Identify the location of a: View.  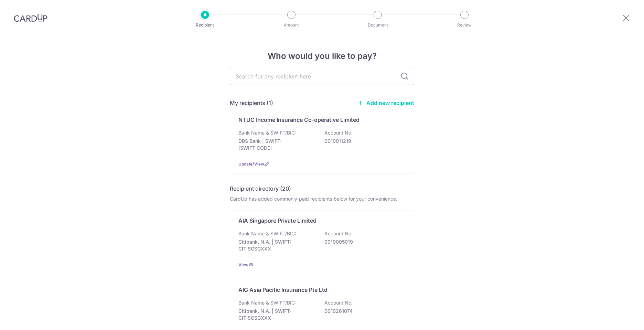
(243, 265).